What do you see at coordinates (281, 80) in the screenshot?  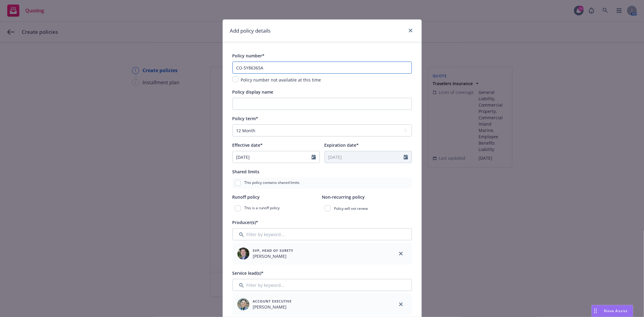 I see `span: Policy number not available at this time` at bounding box center [281, 80].